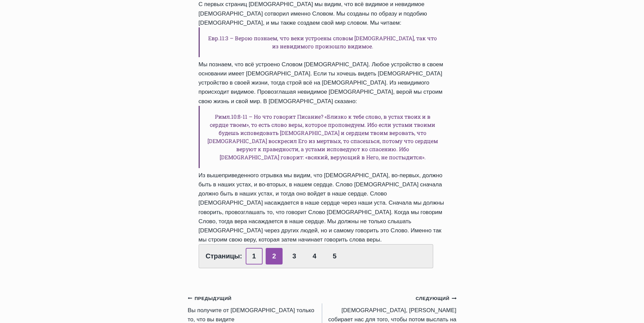  I want to click on span: 2, so click(274, 256).